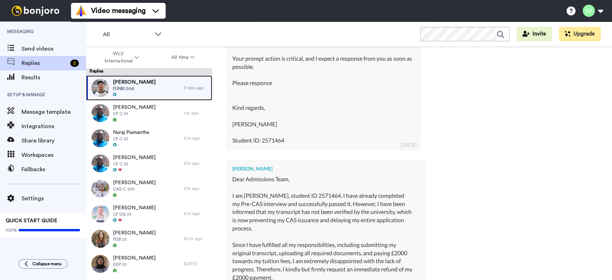  I want to click on span: PDB 01, so click(134, 239).